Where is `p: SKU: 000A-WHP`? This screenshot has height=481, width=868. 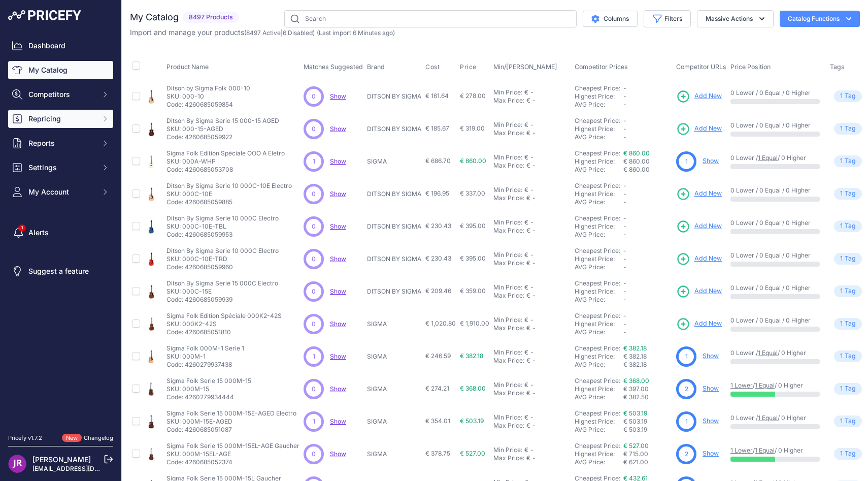
p: SKU: 000A-WHP is located at coordinates (226, 161).